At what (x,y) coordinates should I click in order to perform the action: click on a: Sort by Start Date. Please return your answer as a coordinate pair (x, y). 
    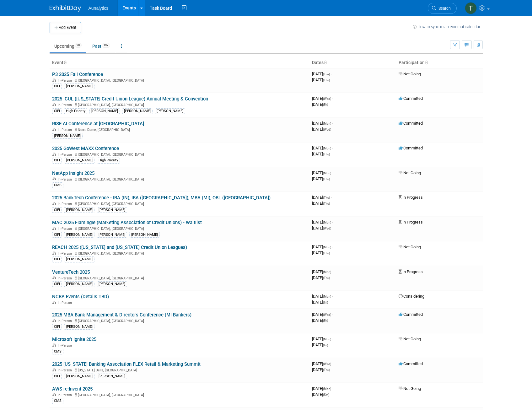
    Looking at the image, I should click on (325, 62).